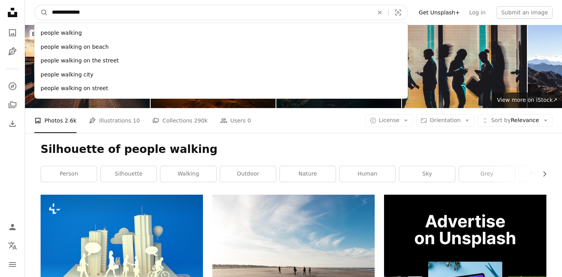 The height and width of the screenshot is (277, 562). Describe the element at coordinates (12, 33) in the screenshot. I see `a: Photos` at that location.